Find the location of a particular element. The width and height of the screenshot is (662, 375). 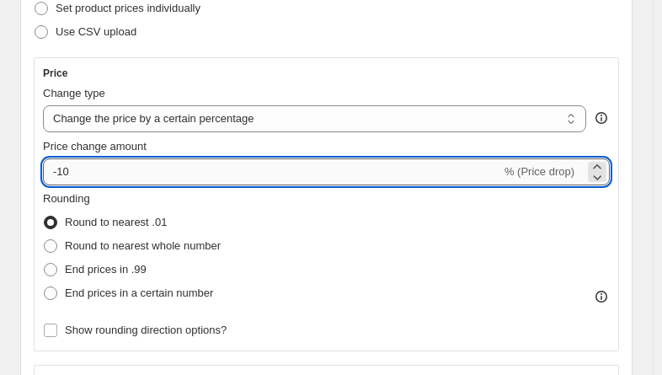

span: Set product prices individually is located at coordinates (128, 8).